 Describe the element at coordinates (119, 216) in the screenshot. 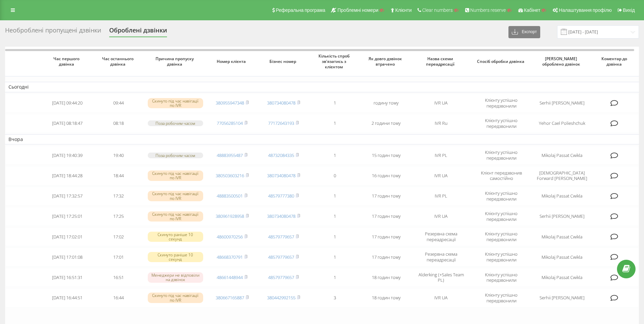

I see `td: 17:25` at that location.